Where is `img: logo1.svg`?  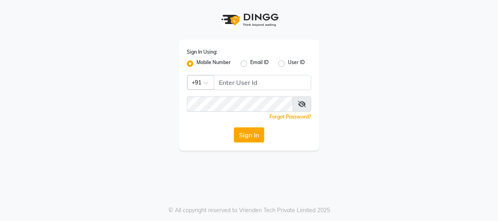 img: logo1.svg is located at coordinates (249, 20).